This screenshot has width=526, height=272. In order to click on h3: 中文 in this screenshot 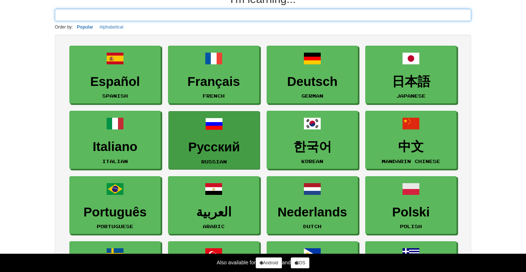, I will do `click(411, 146)`.